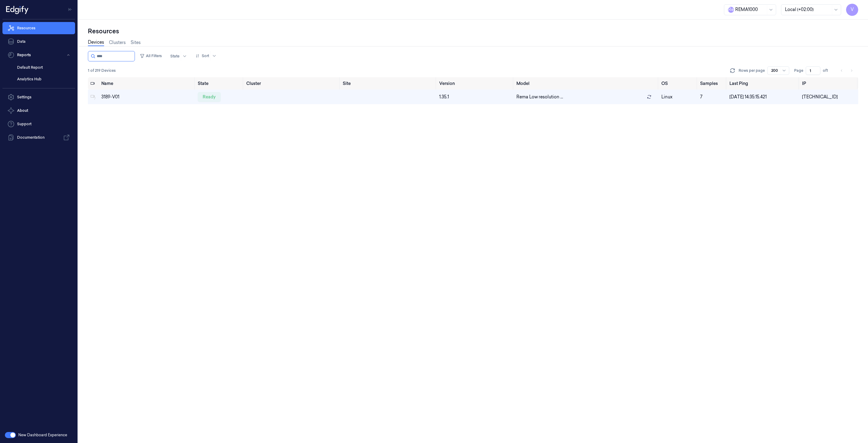  Describe the element at coordinates (220, 83) in the screenshot. I see `th: State` at that location.